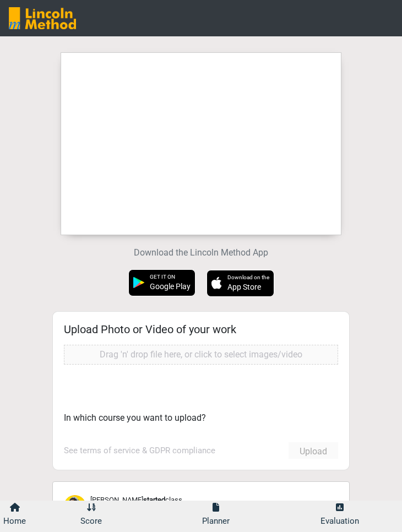  What do you see at coordinates (14, 521) in the screenshot?
I see `label: Home` at bounding box center [14, 521].